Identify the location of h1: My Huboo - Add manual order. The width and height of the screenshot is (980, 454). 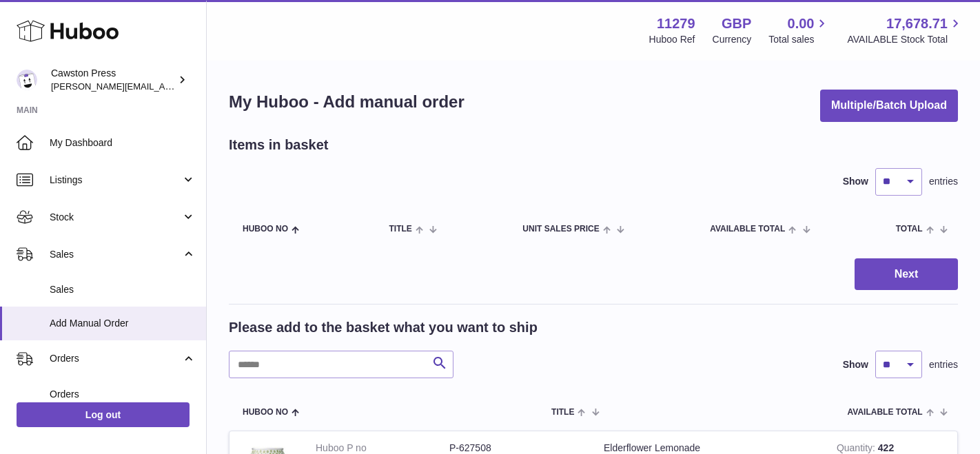
(347, 102).